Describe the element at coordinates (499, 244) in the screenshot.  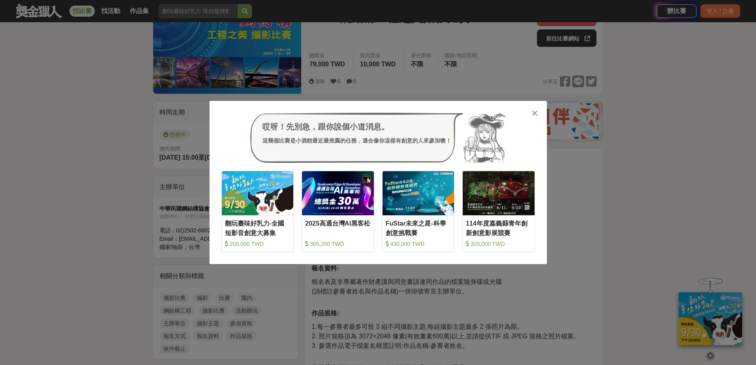
I see `div: 320,000 TWD` at that location.